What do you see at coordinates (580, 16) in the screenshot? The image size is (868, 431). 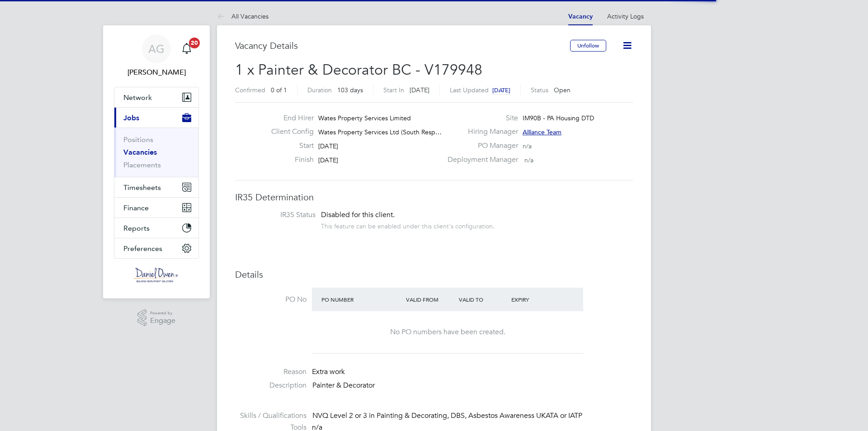 I see `a: Vacancy` at bounding box center [580, 16].